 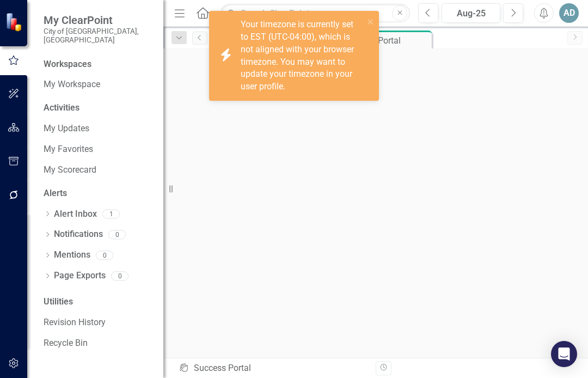 I want to click on div: Open Intercom Messenger, so click(x=564, y=354).